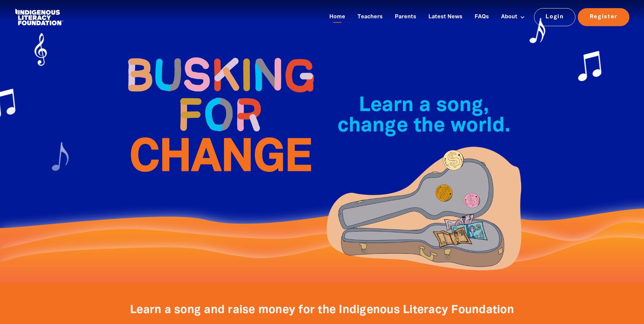 This screenshot has width=644, height=324. I want to click on a: Parents, so click(405, 17).